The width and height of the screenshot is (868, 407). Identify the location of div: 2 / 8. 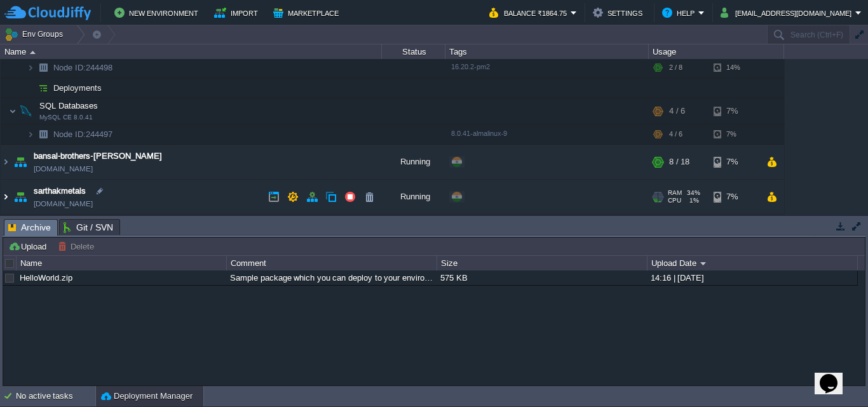
(675, 68).